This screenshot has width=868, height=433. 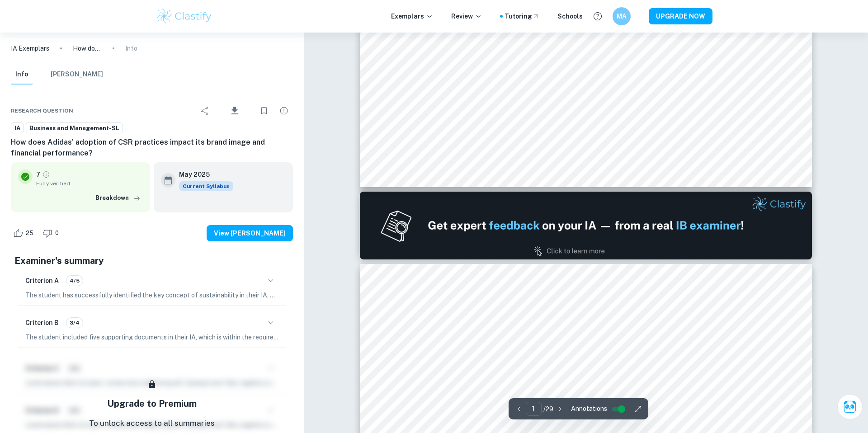 What do you see at coordinates (118, 198) in the screenshot?
I see `button: Breakdown` at bounding box center [118, 198].